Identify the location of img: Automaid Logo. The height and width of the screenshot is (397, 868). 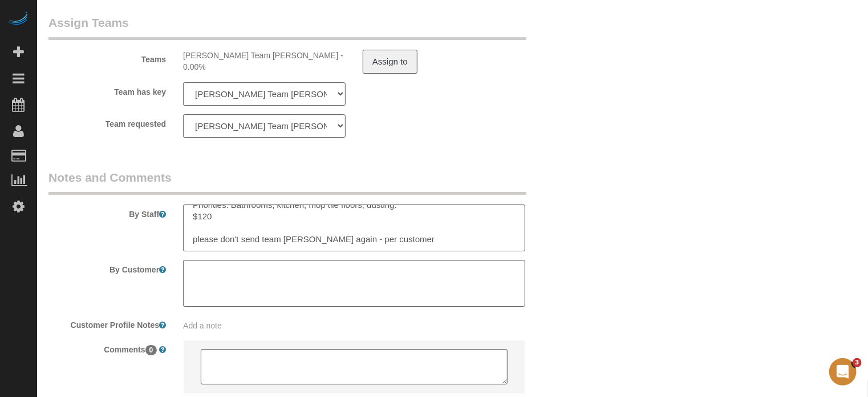
(18, 19).